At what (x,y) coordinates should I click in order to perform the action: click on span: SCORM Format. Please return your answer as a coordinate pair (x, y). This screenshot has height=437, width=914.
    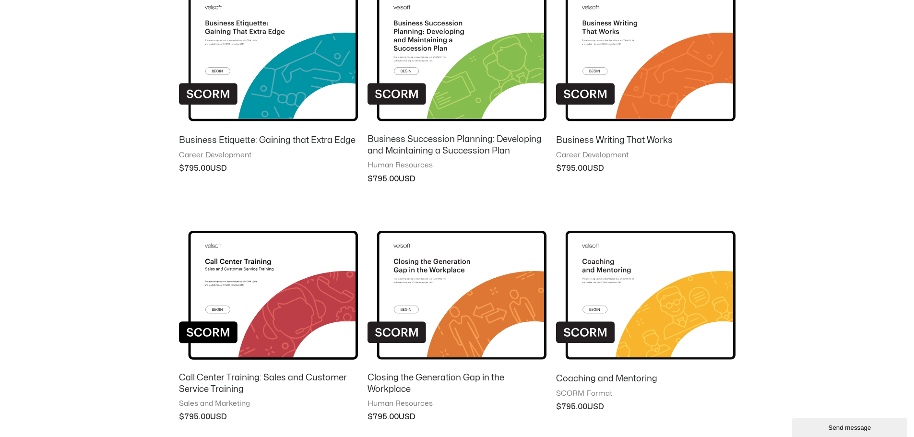
    Looking at the image, I should click on (645, 394).